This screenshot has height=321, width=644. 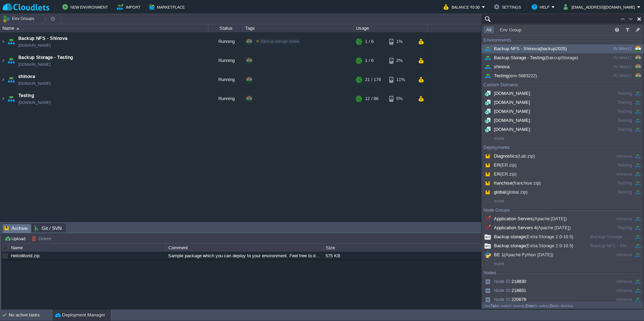 I want to click on span: BE 1, so click(x=518, y=255).